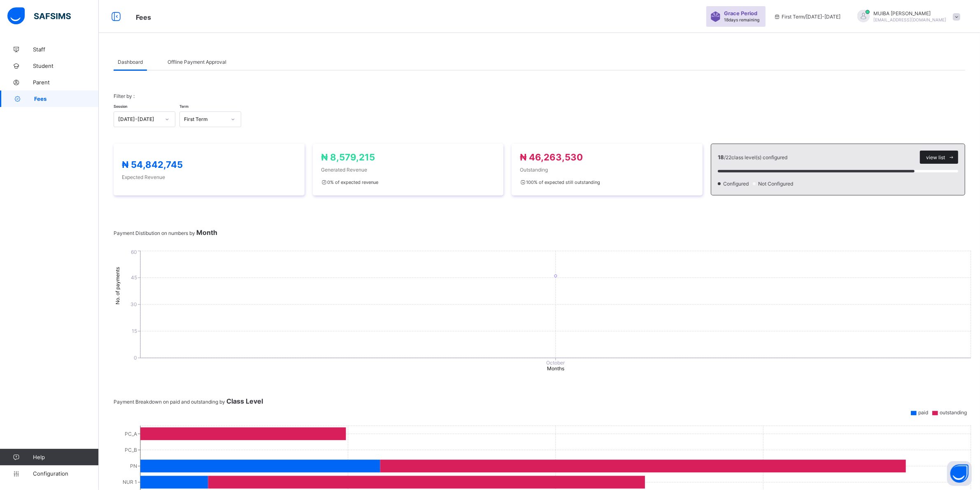 The image size is (980, 490). I want to click on span: Outstanding, so click(607, 169).